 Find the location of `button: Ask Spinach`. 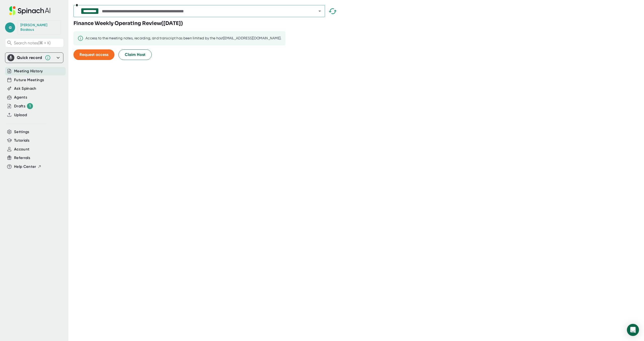

button: Ask Spinach is located at coordinates (25, 89).